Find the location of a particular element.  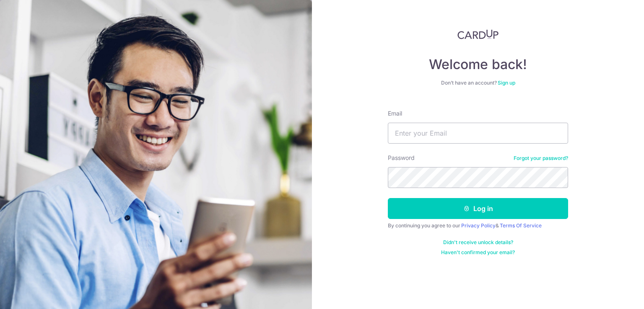

label: Password is located at coordinates (401, 158).